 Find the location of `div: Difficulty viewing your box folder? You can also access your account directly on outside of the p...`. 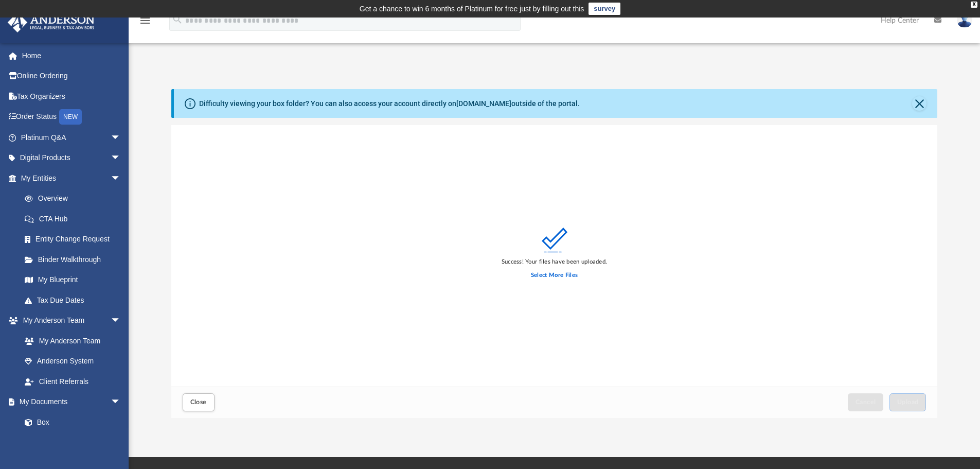

div: Difficulty viewing your box folder? You can also access your account directly on outside of the p... is located at coordinates (389, 103).